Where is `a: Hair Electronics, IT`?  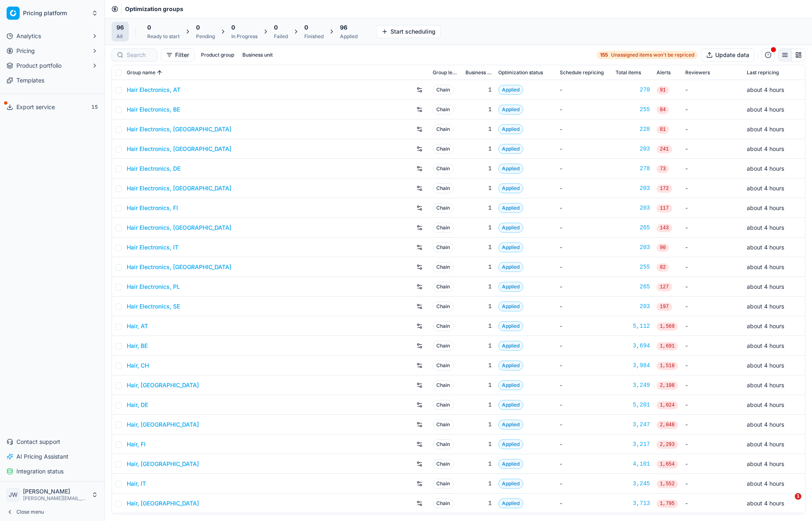 a: Hair Electronics, IT is located at coordinates (153, 248).